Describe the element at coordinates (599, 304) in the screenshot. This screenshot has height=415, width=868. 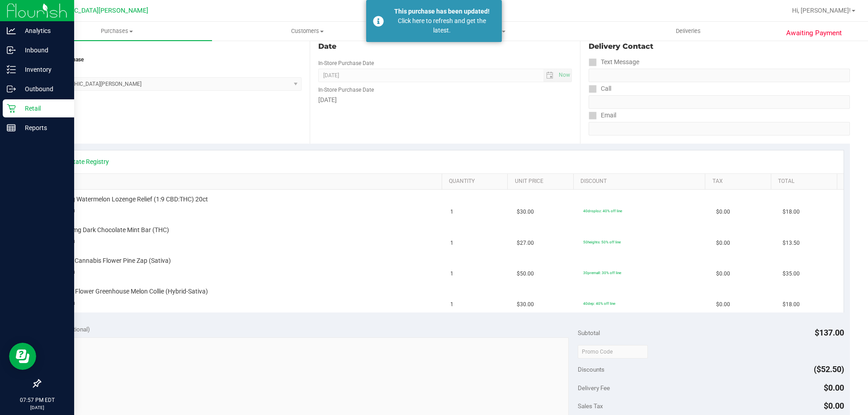
I see `span: 40dep: 40% off line` at that location.